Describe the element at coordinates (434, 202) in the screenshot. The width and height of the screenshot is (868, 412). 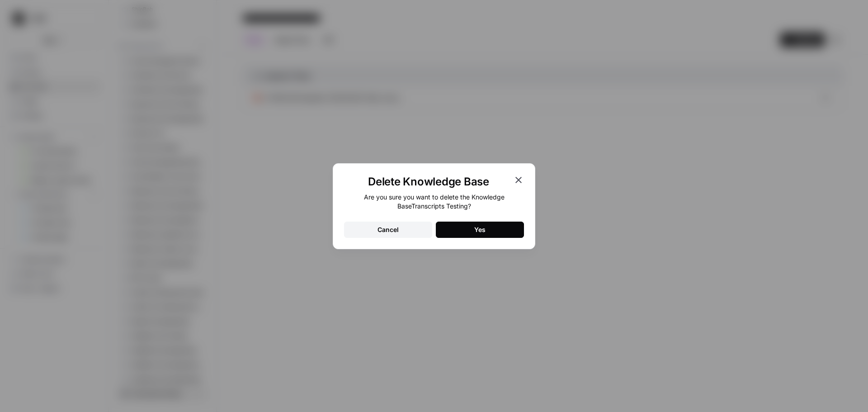
I see `div: Are you sure you want to delete the Knowledge Base Transcripts Testing ?` at that location.